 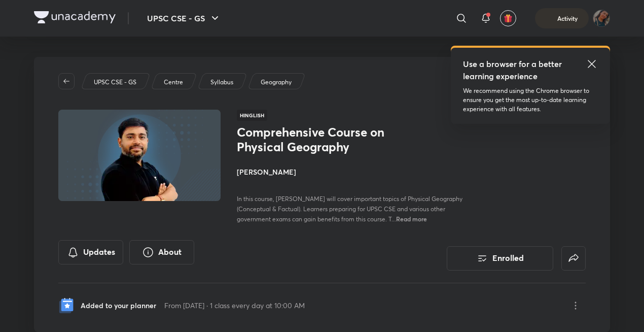 What do you see at coordinates (139, 156) in the screenshot?
I see `img: Thumbnail` at bounding box center [139, 156].